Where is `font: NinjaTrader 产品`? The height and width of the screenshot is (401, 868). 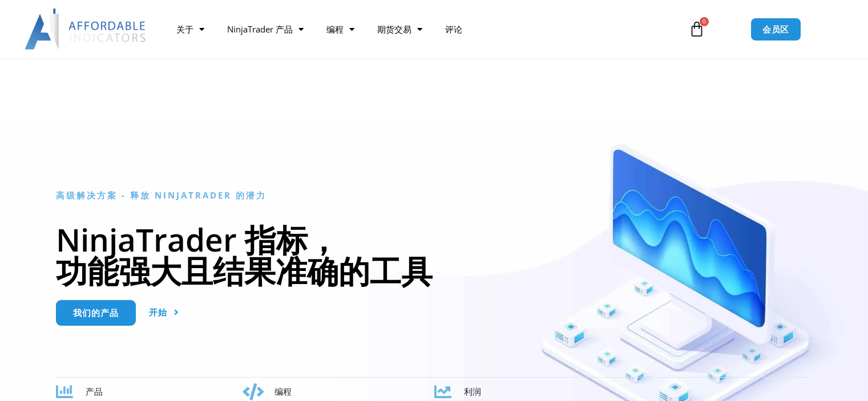
font: NinjaTrader 产品 is located at coordinates (260, 29).